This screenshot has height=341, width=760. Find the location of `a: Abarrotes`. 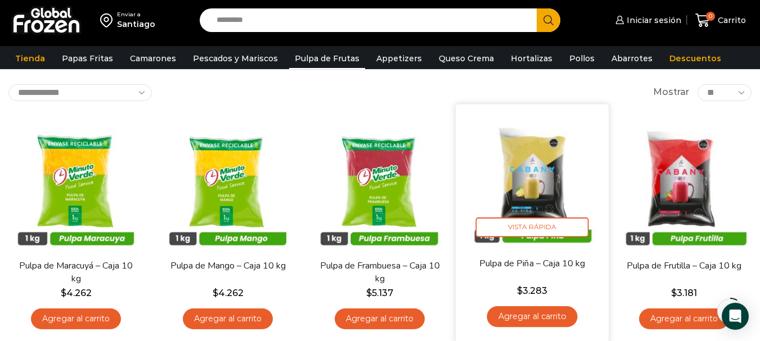

a: Abarrotes is located at coordinates (631, 58).